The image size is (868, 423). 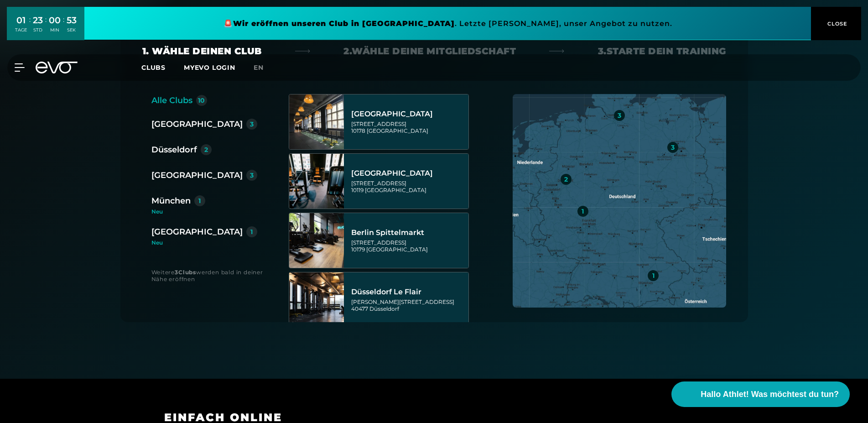 I want to click on a: en, so click(x=264, y=68).